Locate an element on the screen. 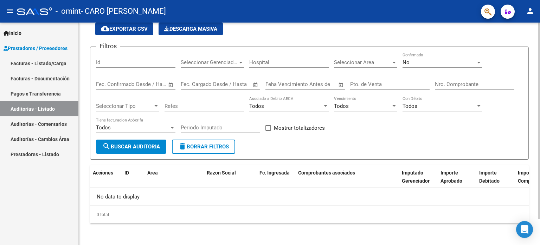  span: Importe Debitado is located at coordinates (490, 176).